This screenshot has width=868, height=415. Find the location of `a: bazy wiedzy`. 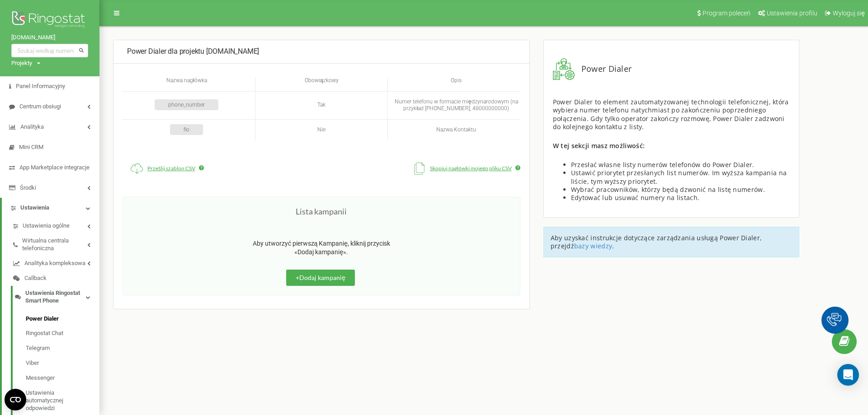

a: bazy wiedzy is located at coordinates (593, 246).